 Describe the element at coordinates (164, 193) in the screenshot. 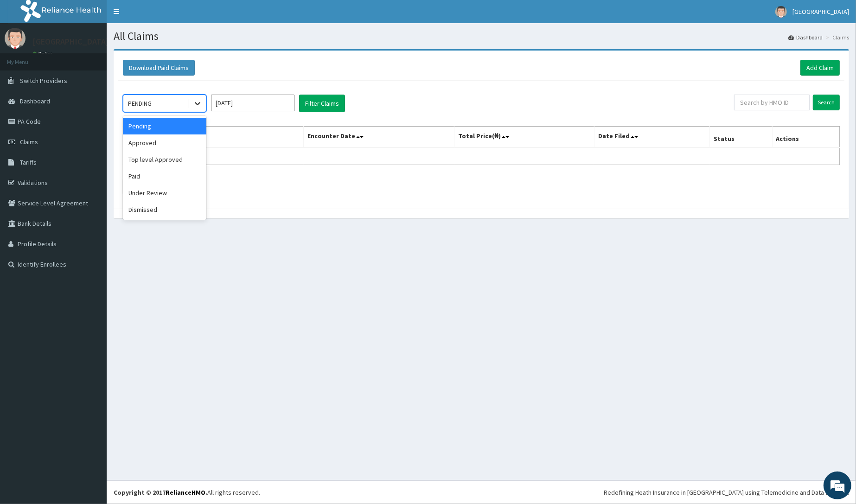

I see `div: Under Review` at that location.